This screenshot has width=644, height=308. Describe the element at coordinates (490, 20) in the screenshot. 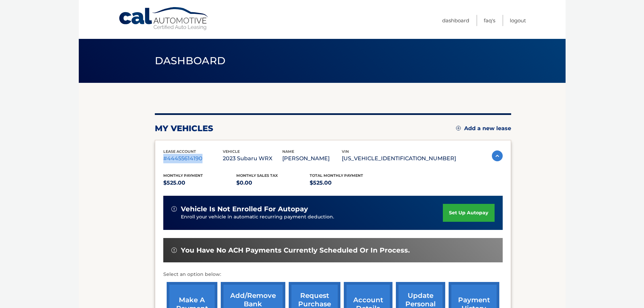

I see `a: FAQ's` at that location.